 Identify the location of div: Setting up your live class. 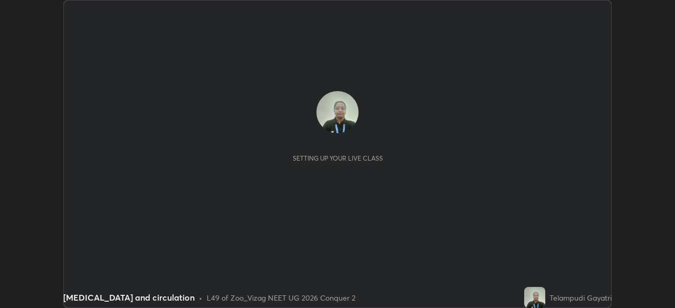
(337, 158).